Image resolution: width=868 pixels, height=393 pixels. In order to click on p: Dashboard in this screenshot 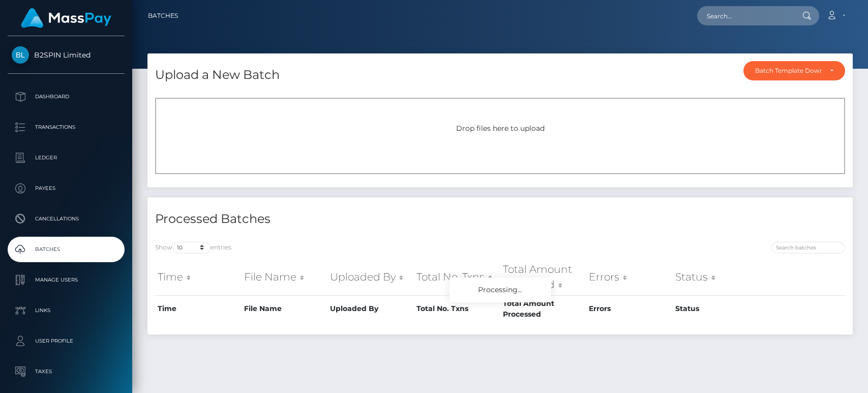, I will do `click(66, 97)`.